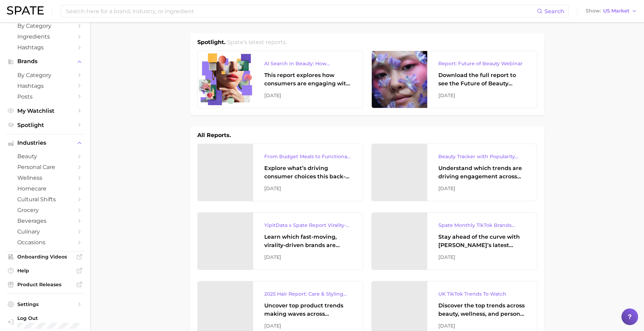 The image size is (644, 331). What do you see at coordinates (45, 221) in the screenshot?
I see `a: beverages` at bounding box center [45, 221].